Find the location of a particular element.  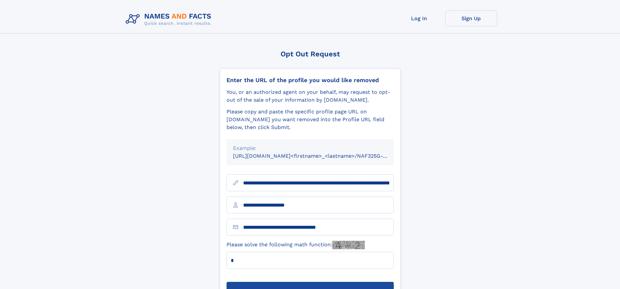

div: Enter the URL of the profile you would like removed is located at coordinates (310, 80).